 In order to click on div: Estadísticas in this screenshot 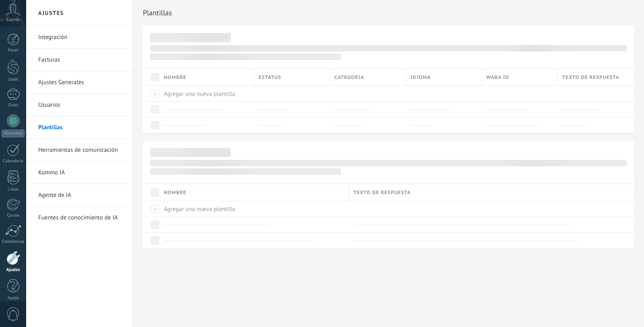, I will do `click(13, 242)`.